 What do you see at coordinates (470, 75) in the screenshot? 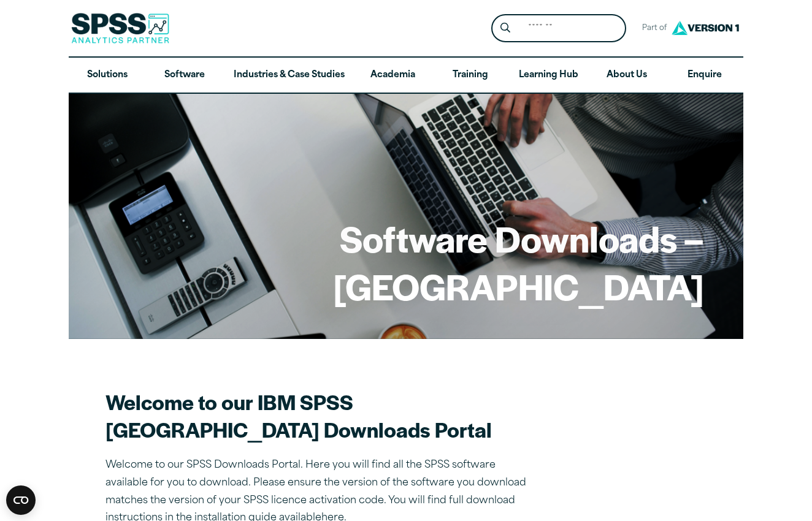
I see `a: Training` at bounding box center [470, 75].